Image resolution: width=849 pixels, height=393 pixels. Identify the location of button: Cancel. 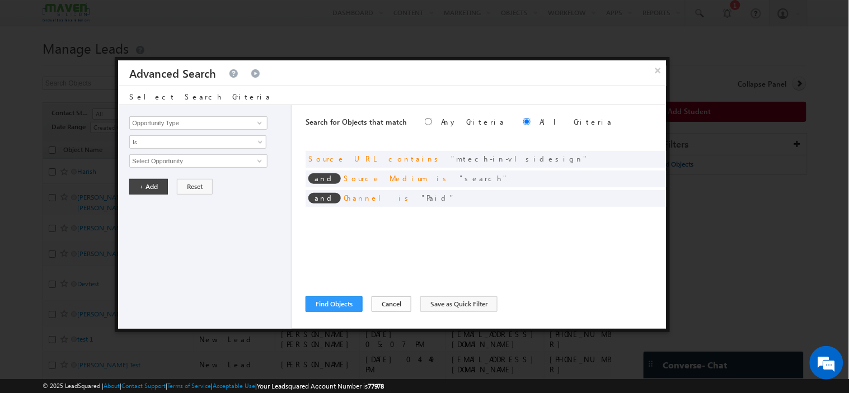
(391, 304).